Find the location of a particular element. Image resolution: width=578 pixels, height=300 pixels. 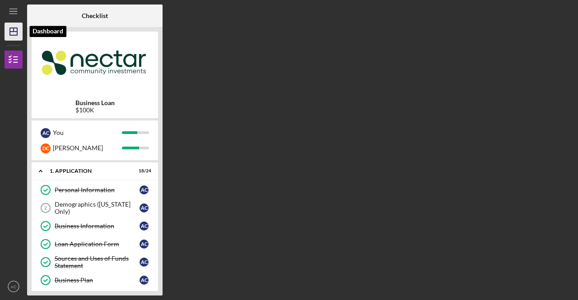

div: Loan Application Form is located at coordinates (97, 244).